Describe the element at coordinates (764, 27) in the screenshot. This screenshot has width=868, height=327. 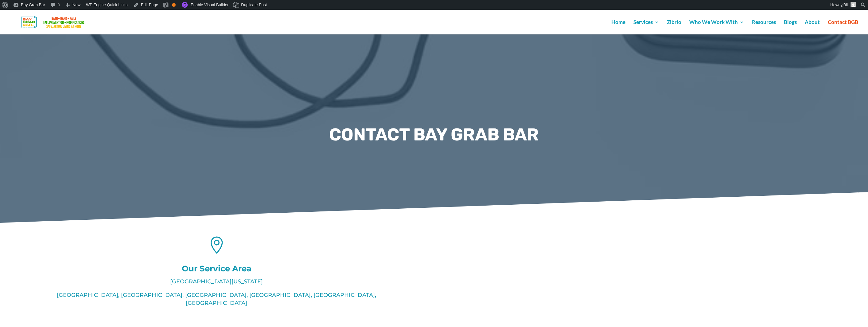
I see `a: Resources` at that location.